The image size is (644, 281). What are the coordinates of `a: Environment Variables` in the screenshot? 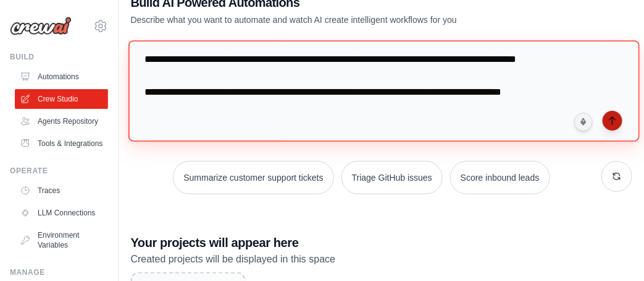 It's located at (61, 240).